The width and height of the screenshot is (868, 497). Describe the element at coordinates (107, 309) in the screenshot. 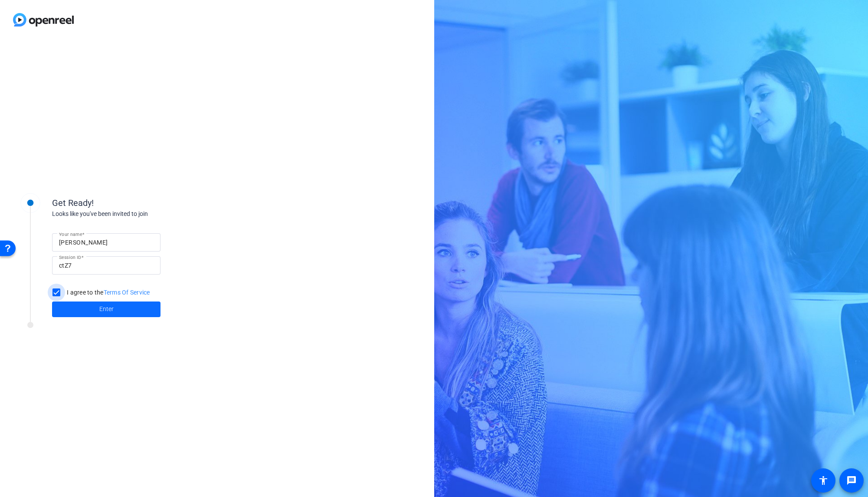

I see `button: Enter` at that location.